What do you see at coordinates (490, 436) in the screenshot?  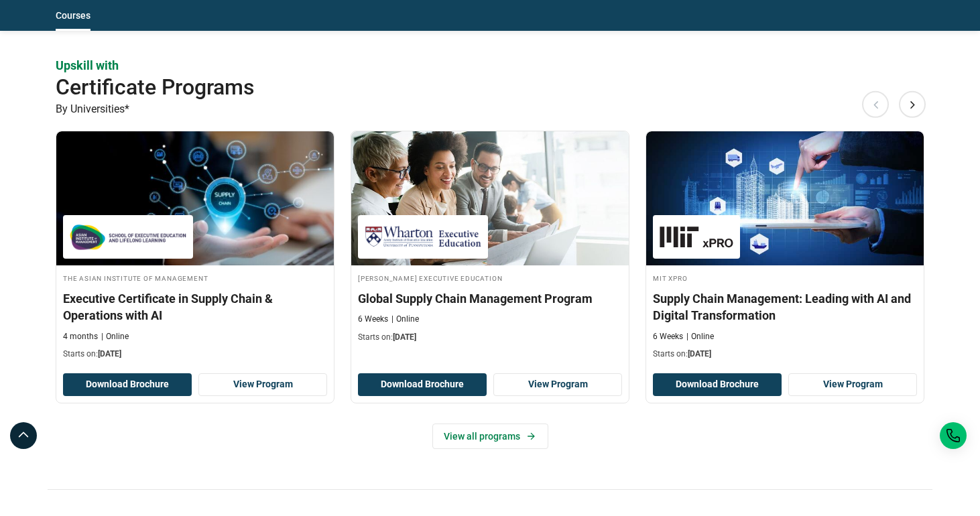 I see `a: View all programs` at bounding box center [490, 436].